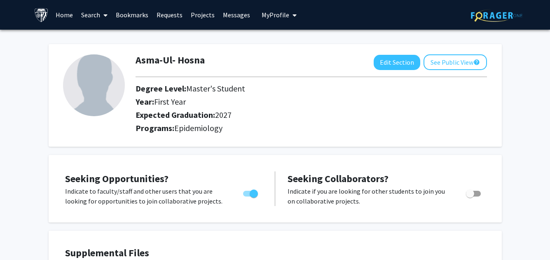 The height and width of the screenshot is (260, 550). What do you see at coordinates (170, 101) in the screenshot?
I see `span: First Year` at bounding box center [170, 101].